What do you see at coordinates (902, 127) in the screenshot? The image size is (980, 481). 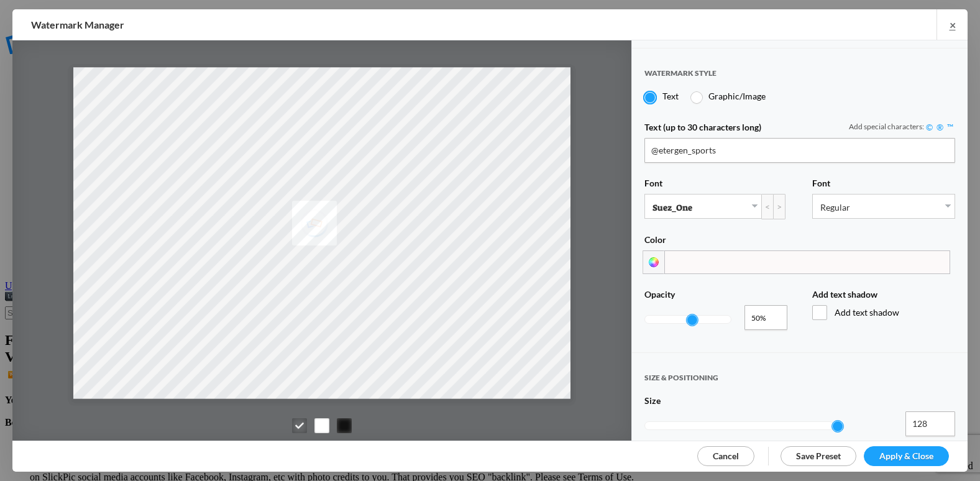 I see `div: Add special characters:` at bounding box center [902, 127].